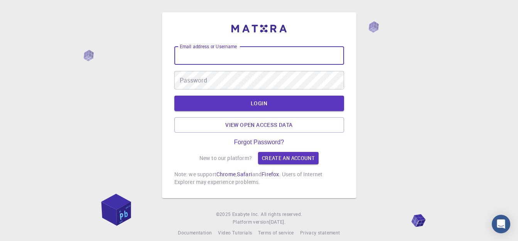  Describe the element at coordinates (259, 125) in the screenshot. I see `a: View open access data` at that location.